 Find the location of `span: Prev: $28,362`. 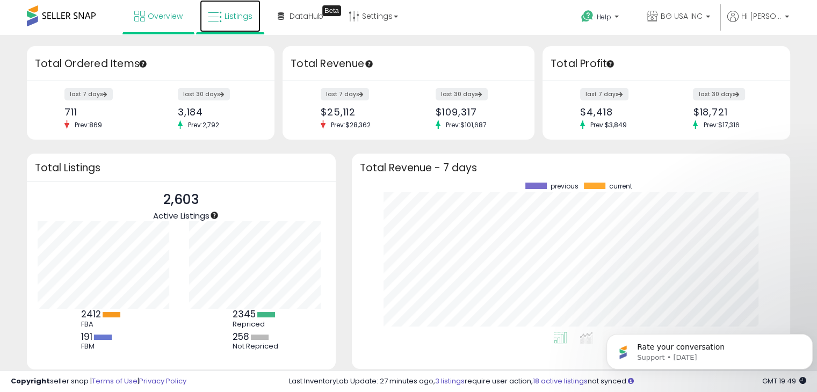

span: Prev: $28,362 is located at coordinates (351, 125).